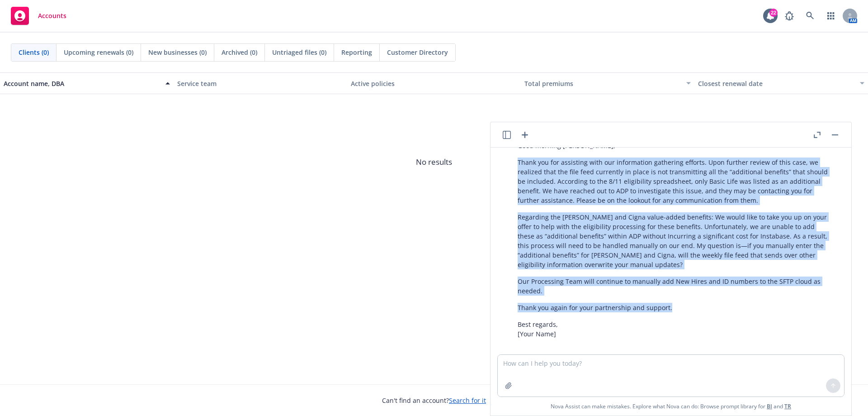 The width and height of the screenshot is (868, 416). I want to click on span: New businesses (0), so click(177, 52).